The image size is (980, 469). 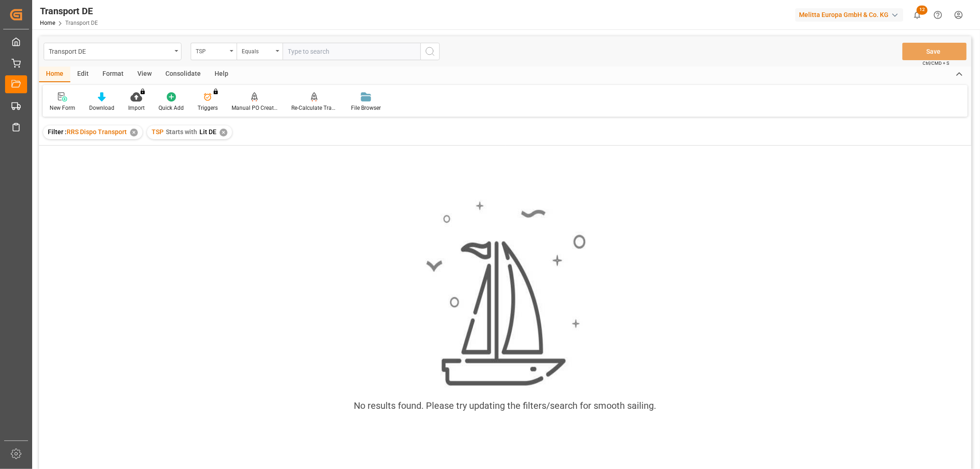 What do you see at coordinates (171, 108) in the screenshot?
I see `div: Quick Add` at bounding box center [171, 108].